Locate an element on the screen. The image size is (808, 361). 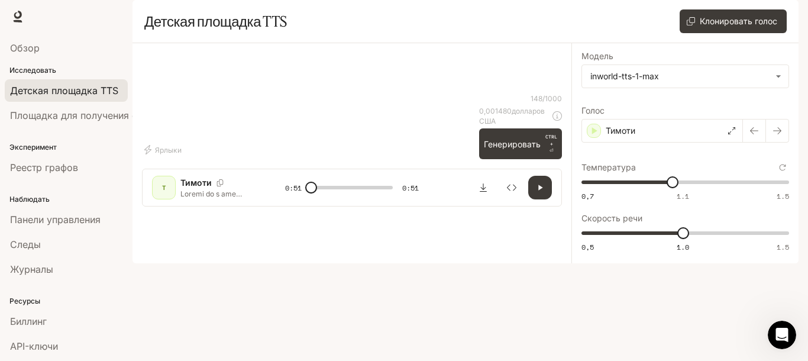
button: Скачать аудио is located at coordinates (483, 187).